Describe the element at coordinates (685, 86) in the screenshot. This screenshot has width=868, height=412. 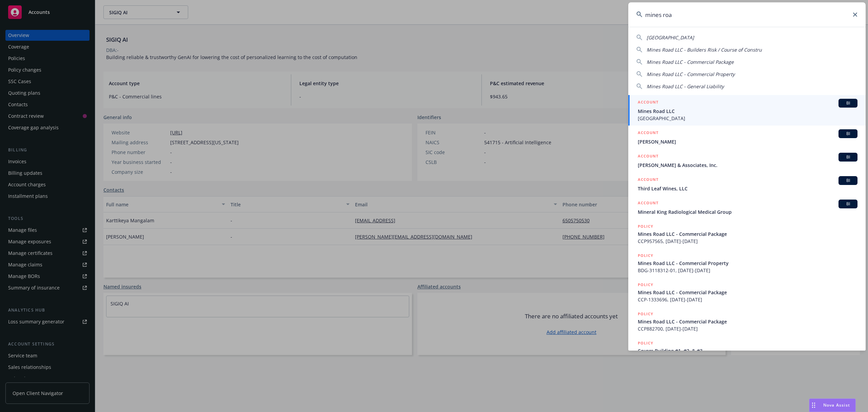
I see `span: Mines Road LLC - General Liability` at that location.